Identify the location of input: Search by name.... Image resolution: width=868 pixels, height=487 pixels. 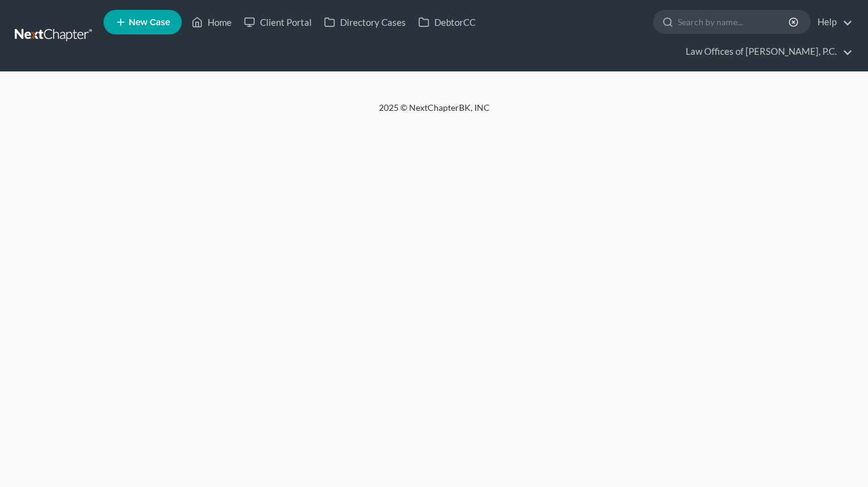
(734, 22).